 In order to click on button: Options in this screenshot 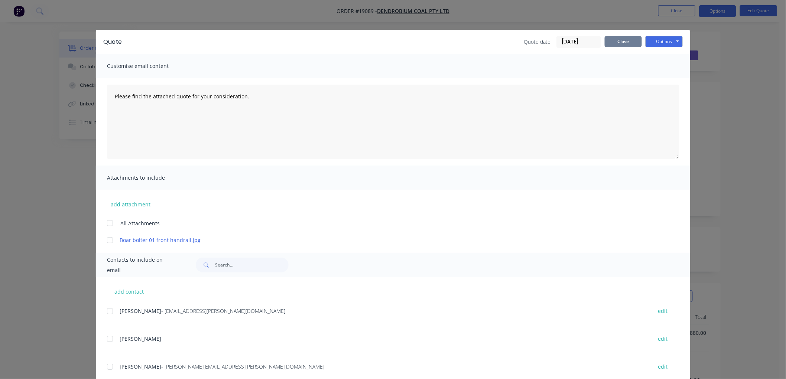, I will do `click(664, 42)`.